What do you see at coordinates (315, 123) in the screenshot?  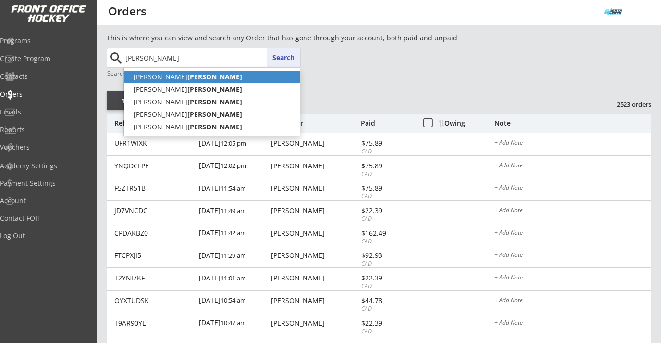 I see `div: Organizer` at bounding box center [315, 123].